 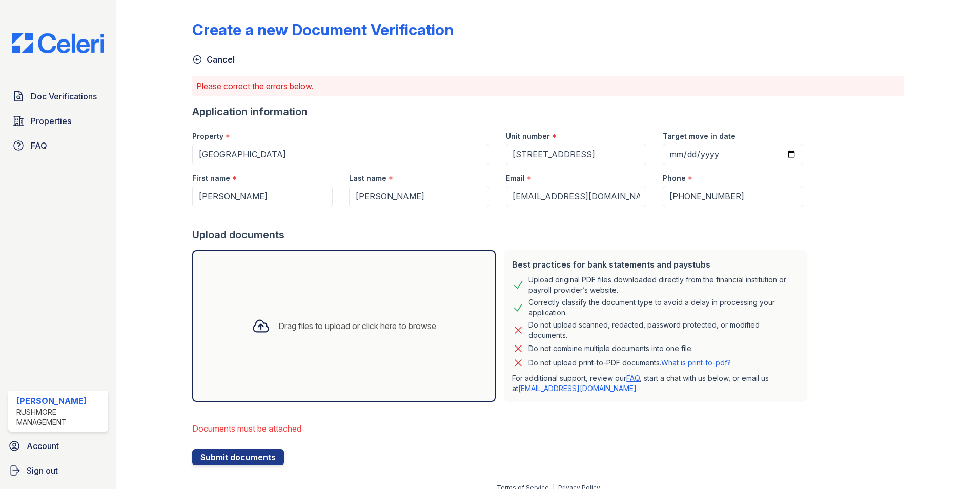 What do you see at coordinates (58, 471) in the screenshot?
I see `button: Sign out` at bounding box center [58, 471].